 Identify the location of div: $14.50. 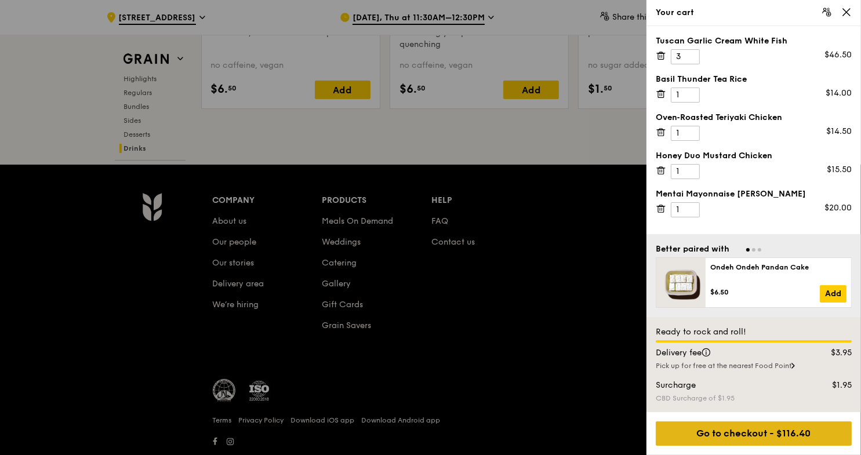
(839, 132).